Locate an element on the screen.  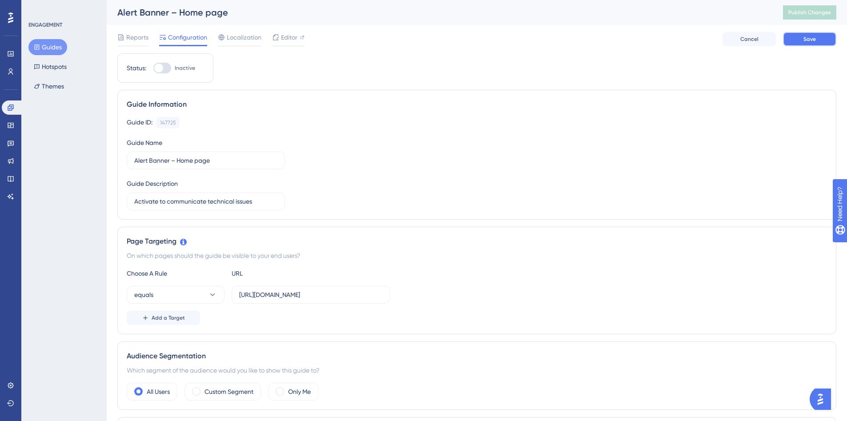
span: Inactive is located at coordinates (185, 68).